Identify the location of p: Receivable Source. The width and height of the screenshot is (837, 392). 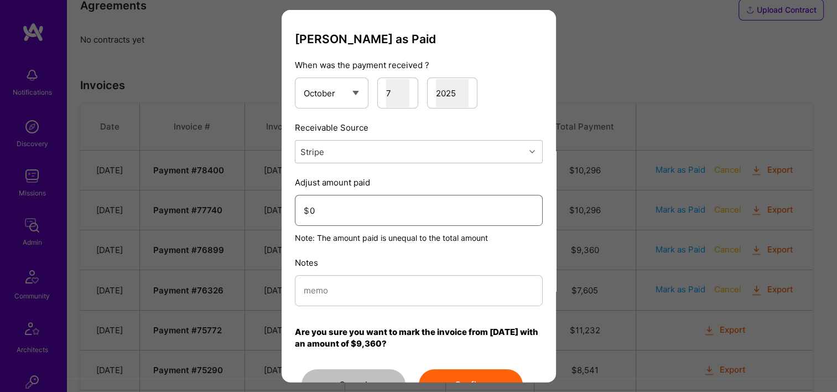
(419, 127).